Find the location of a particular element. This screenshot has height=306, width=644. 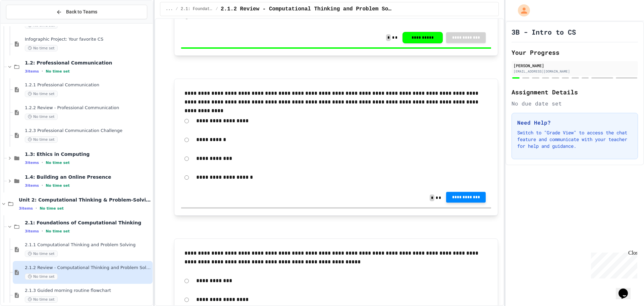

div: No due date set is located at coordinates (575, 103).